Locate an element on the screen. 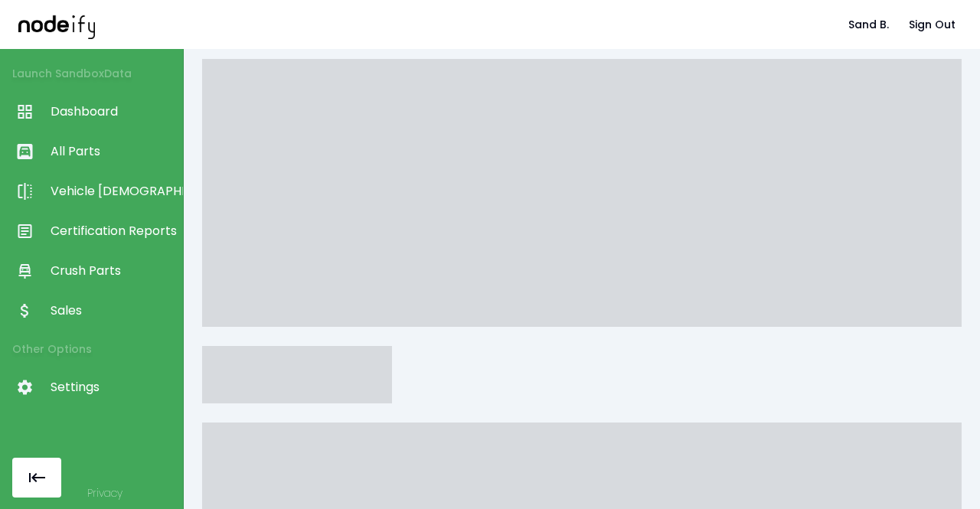 The height and width of the screenshot is (509, 980). button: Sand B. is located at coordinates (869, 24).